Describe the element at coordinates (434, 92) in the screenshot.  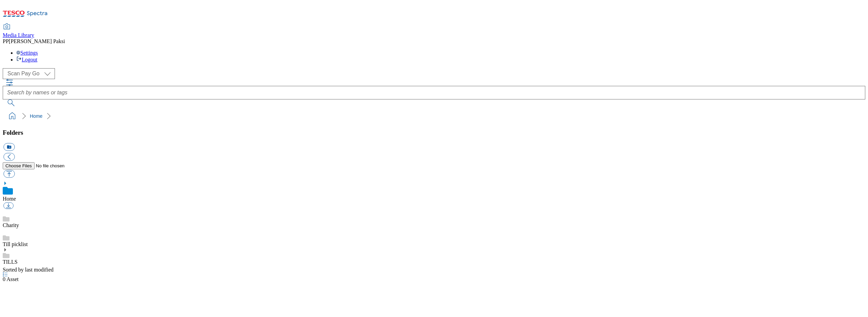
I see `input: Search by names or tags` at that location.